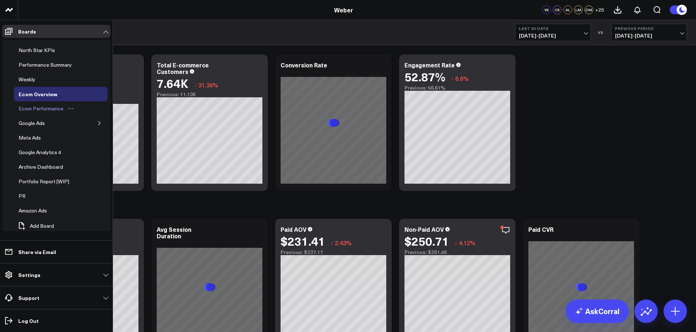 The image size is (696, 332). Describe the element at coordinates (467, 243) in the screenshot. I see `span: 4.12%` at that location.